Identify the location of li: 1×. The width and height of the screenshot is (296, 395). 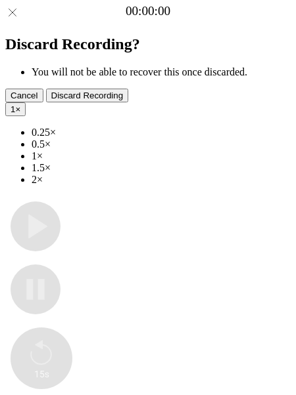
(161, 156).